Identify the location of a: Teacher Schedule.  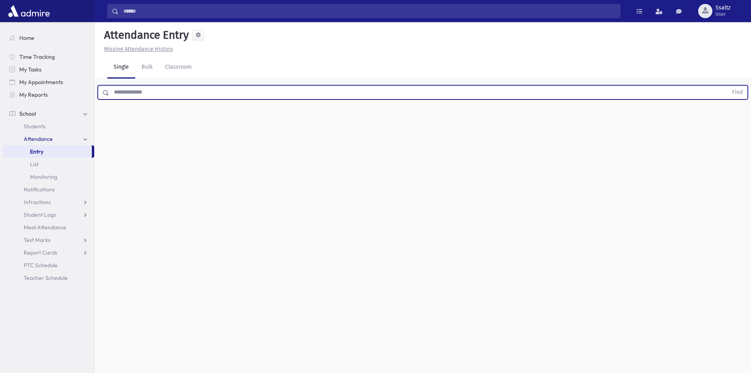
(49, 278).